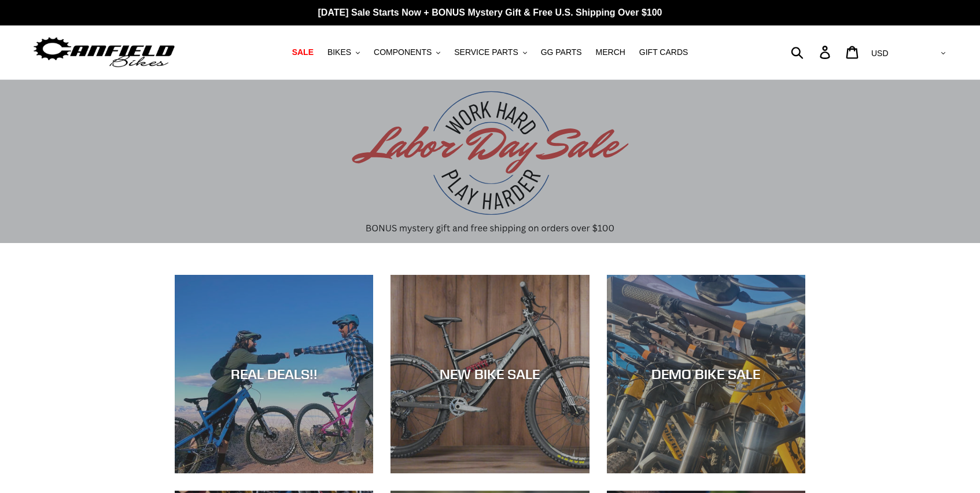  Describe the element at coordinates (489, 374) in the screenshot. I see `div: NEW BIKE SALE` at that location.